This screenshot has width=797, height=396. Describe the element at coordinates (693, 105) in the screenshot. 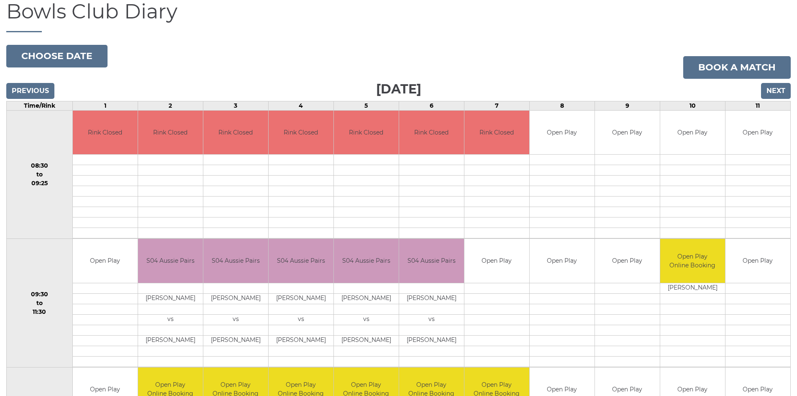

I see `td: 10` at that location.